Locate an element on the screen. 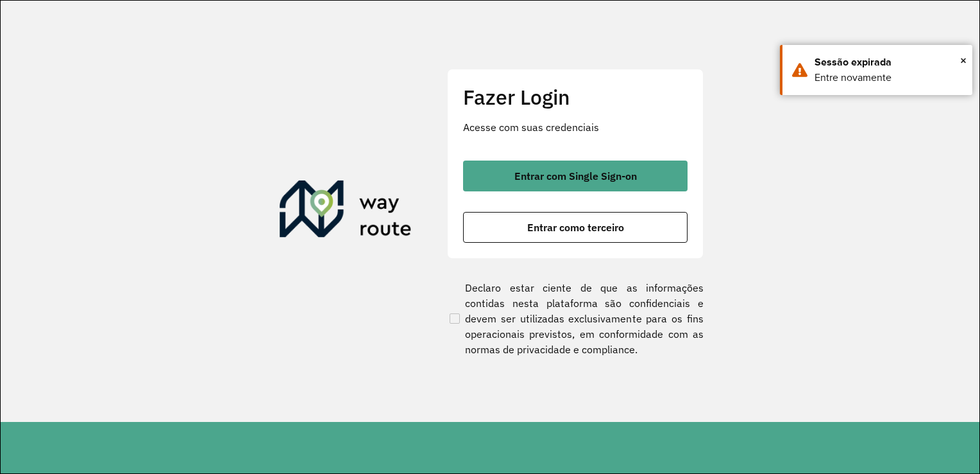 This screenshot has width=980, height=474. button: Close is located at coordinates (964, 60).